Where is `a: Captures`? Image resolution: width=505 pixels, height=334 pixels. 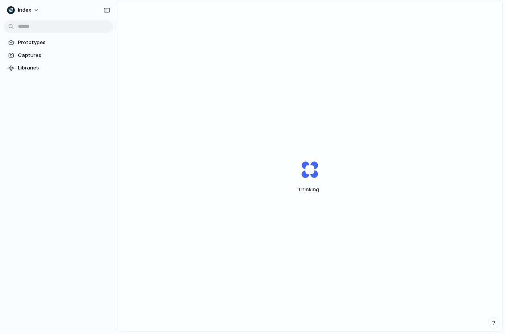 a: Captures is located at coordinates (58, 55).